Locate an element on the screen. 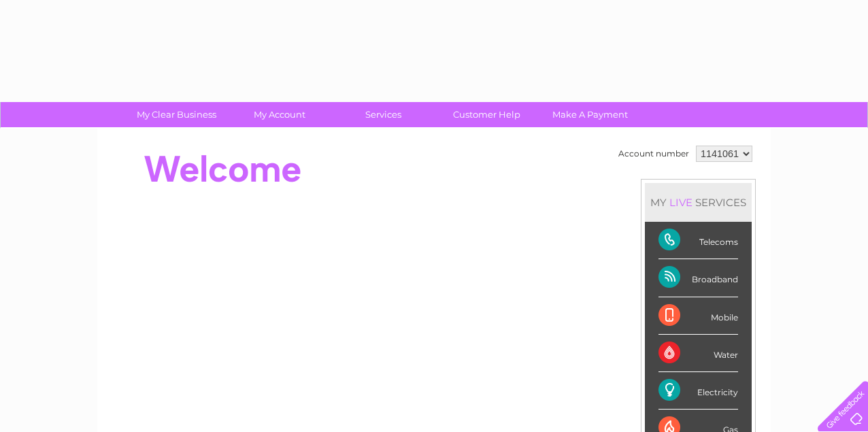 The height and width of the screenshot is (432, 868). a: Make A Payment is located at coordinates (589, 114).